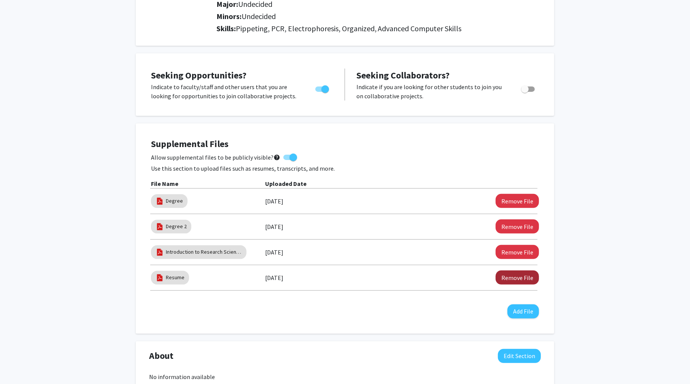  What do you see at coordinates (518, 226) in the screenshot?
I see `button: Remove Degree 2 File` at bounding box center [518, 226].